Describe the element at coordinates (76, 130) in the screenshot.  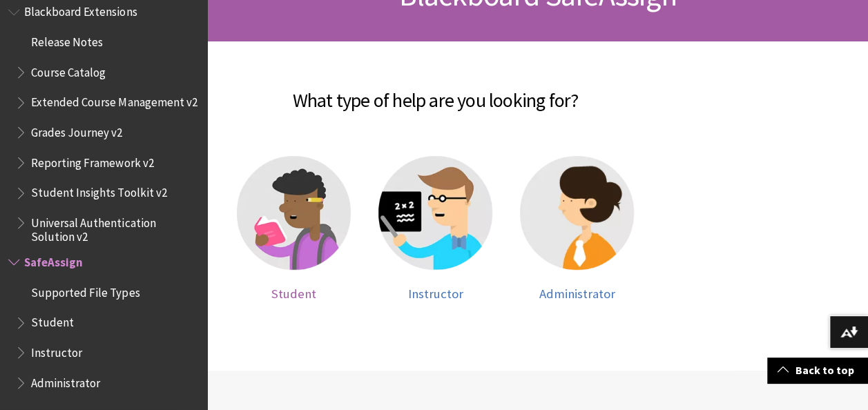
I see `span: Grades Journey v2` at that location.